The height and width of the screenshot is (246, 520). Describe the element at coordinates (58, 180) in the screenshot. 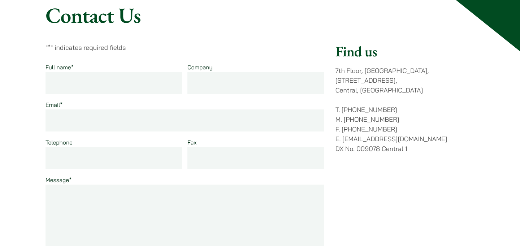

I see `label: Message` at that location.